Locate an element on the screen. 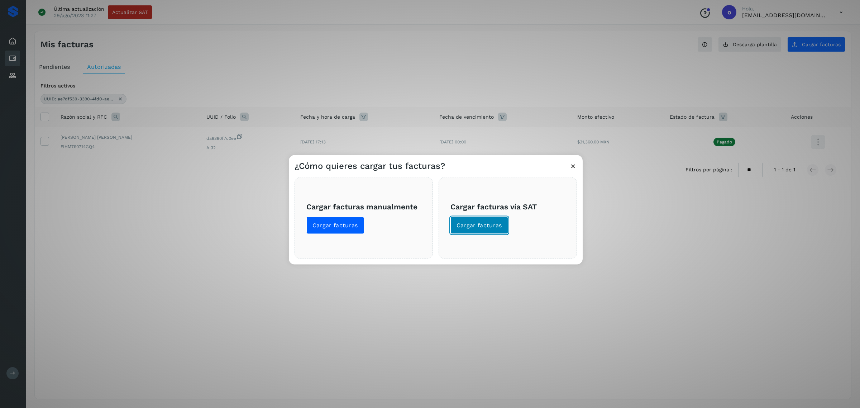 This screenshot has width=860, height=408. h3: Cargar facturas manualmente is located at coordinates (364, 206).